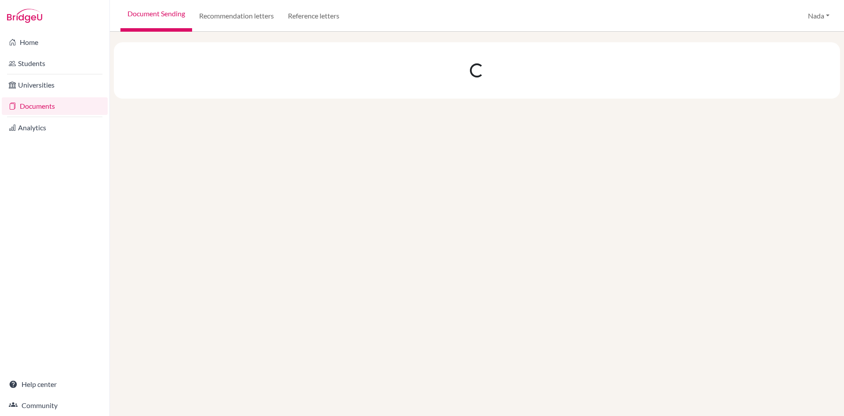 The width and height of the screenshot is (844, 416). Describe the element at coordinates (55, 63) in the screenshot. I see `a: Students` at that location.